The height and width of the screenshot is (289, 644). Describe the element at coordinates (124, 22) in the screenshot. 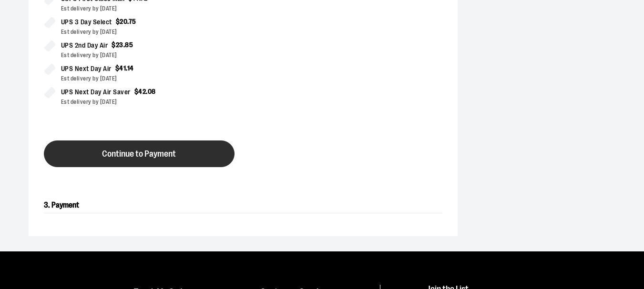

I see `span: 20` at that location.